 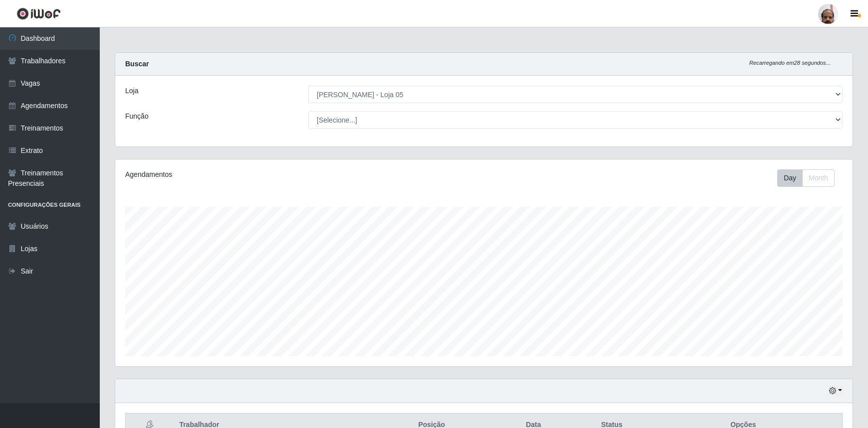 I want to click on i: Recarregando em 28 segundos..., so click(x=790, y=63).